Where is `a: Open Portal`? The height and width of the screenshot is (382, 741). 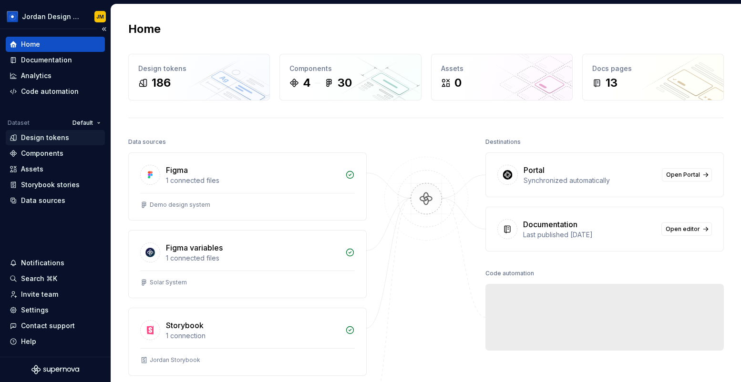 a: Open Portal is located at coordinates (686, 175).